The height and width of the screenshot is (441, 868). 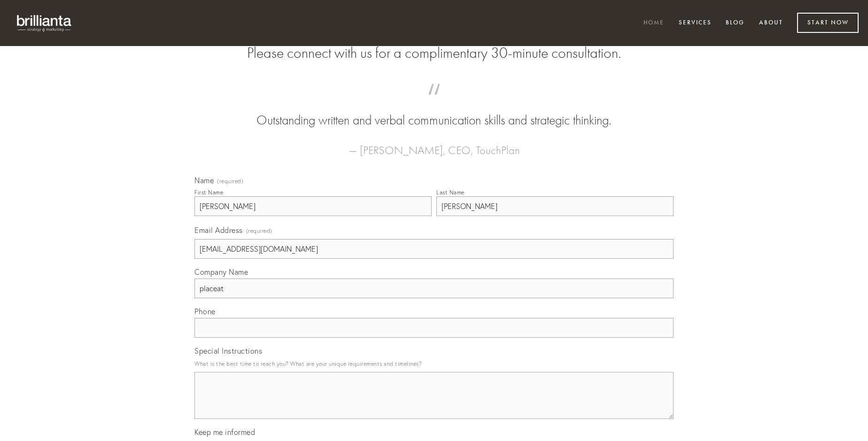 What do you see at coordinates (45, 23) in the screenshot?
I see `img: brillianta - research, strategy, marketing` at bounding box center [45, 23].